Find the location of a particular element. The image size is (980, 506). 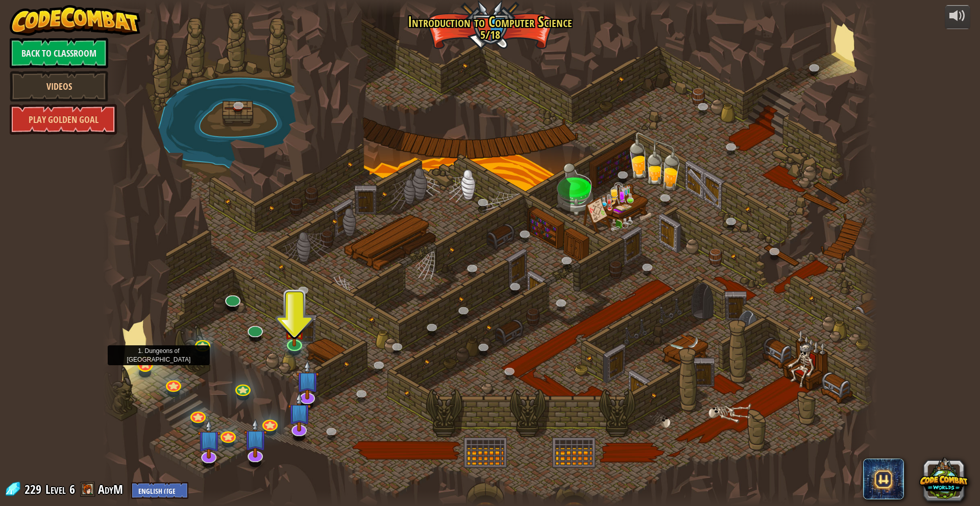

img: level-banner-started.png is located at coordinates (294, 328).